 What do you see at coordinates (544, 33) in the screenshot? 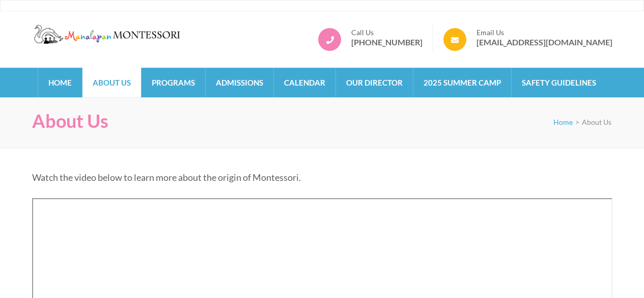
I see `span: Email Us` at bounding box center [544, 33].